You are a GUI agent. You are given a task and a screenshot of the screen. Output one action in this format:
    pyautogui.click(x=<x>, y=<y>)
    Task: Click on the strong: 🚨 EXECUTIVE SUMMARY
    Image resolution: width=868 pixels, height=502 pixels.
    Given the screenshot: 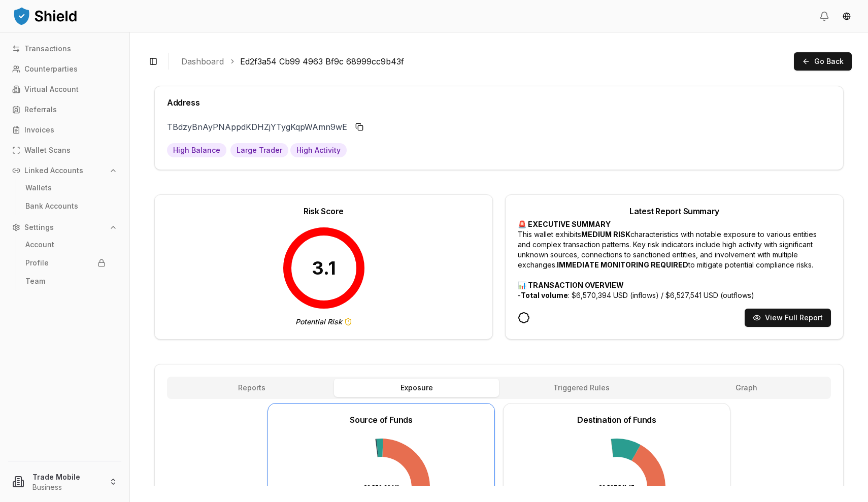 What is the action you would take?
    pyautogui.click(x=564, y=224)
    